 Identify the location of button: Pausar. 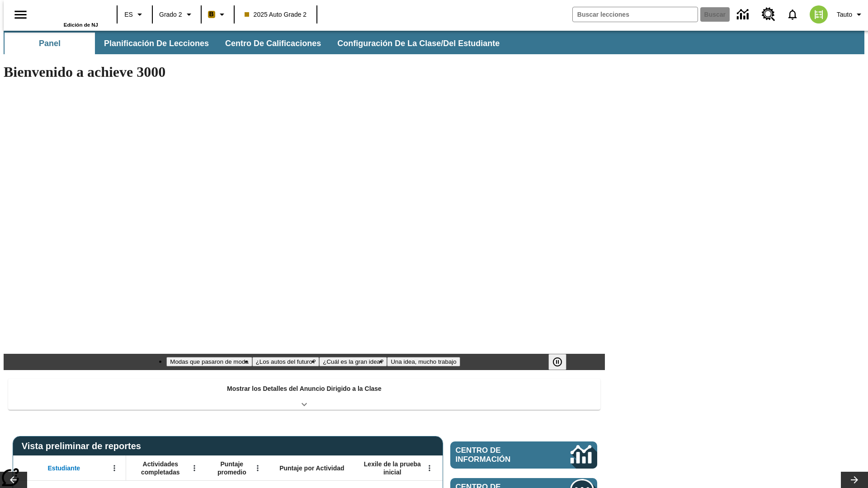
(557, 362).